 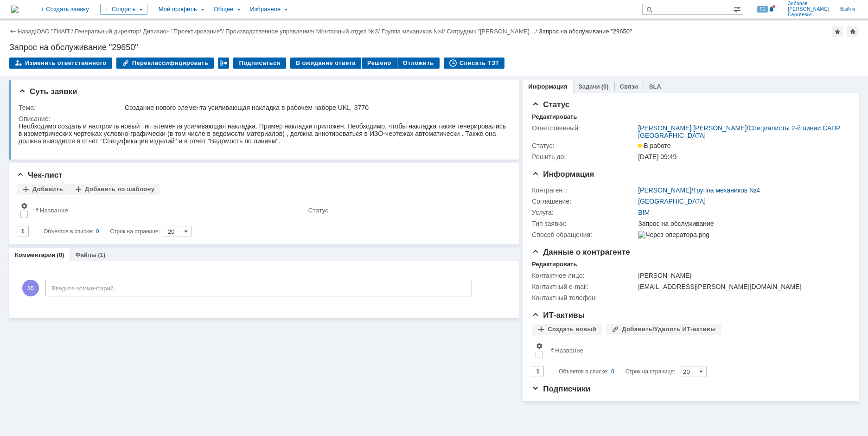 I want to click on a: Назад, so click(x=26, y=31).